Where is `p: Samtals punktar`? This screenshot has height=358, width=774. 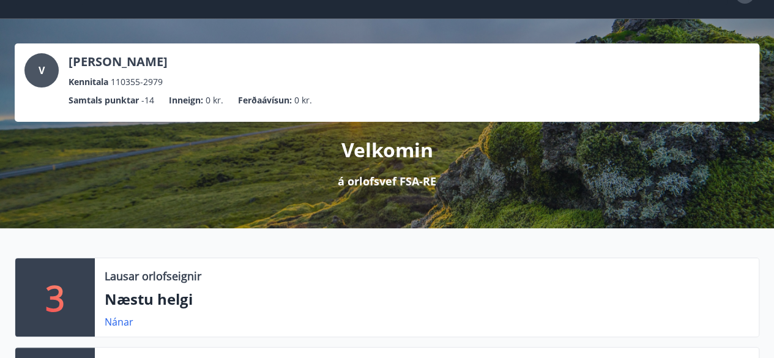 p: Samtals punktar is located at coordinates (103, 100).